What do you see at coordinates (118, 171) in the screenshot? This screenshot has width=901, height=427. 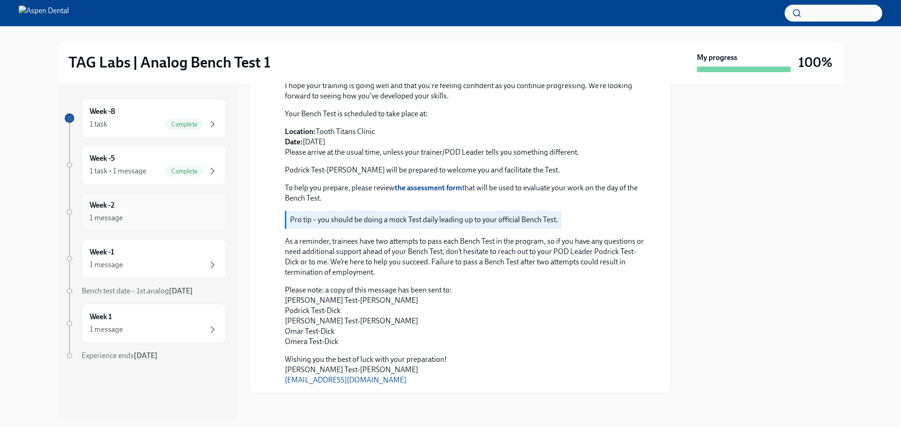 I see `div: 1 task • 1 message` at bounding box center [118, 171].